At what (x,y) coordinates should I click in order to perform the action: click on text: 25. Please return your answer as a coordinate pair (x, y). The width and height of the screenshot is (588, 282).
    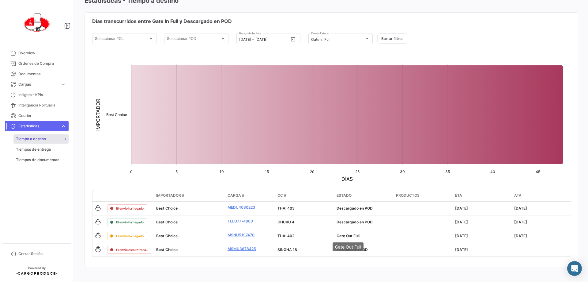
    Looking at the image, I should click on (358, 171).